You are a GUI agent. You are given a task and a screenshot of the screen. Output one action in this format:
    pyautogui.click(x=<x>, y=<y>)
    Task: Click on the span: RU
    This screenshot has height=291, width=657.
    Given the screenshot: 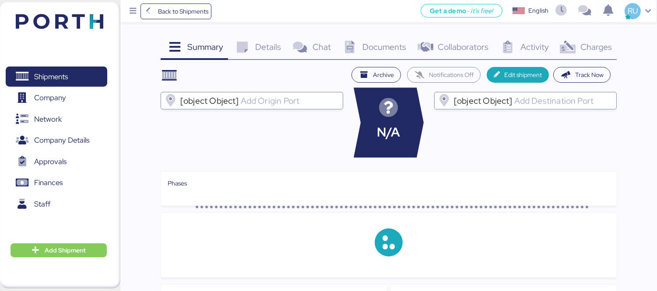 What is the action you would take?
    pyautogui.click(x=632, y=11)
    